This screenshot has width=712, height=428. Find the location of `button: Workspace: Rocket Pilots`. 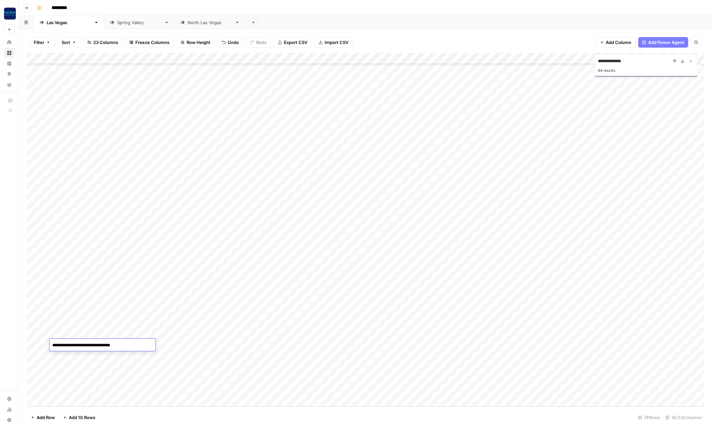

button: Workspace: Rocket Pilots is located at coordinates (9, 14).